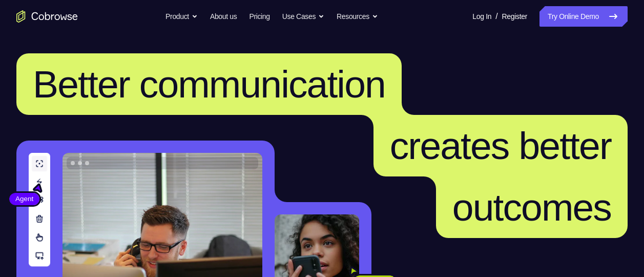 The height and width of the screenshot is (277, 644). I want to click on button: Use Cases, so click(303, 17).